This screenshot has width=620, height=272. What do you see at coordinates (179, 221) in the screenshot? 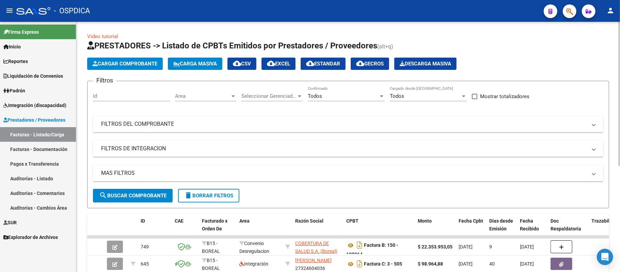
I see `span: CAE` at bounding box center [179, 221].